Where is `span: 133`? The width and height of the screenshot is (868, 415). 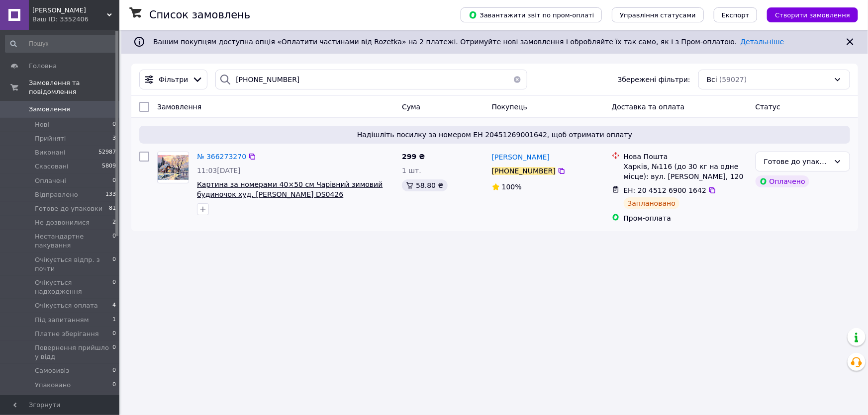
span: 133 is located at coordinates (110, 195).